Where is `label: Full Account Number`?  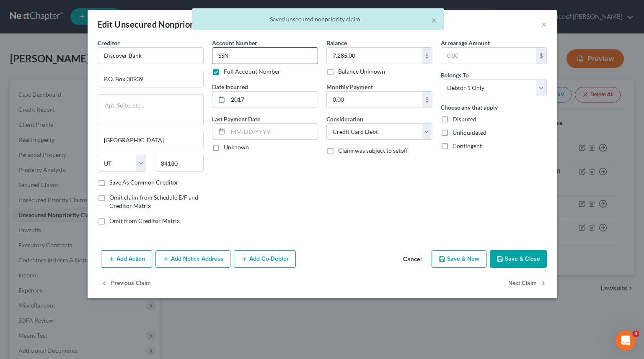
label: Full Account Number is located at coordinates (252, 71).